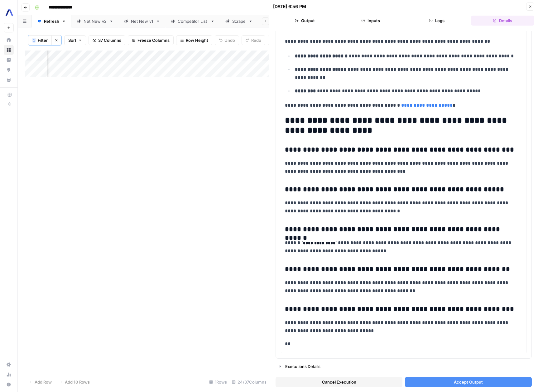 The image size is (538, 392). Describe the element at coordinates (9, 50) in the screenshot. I see `a: Browse` at that location.